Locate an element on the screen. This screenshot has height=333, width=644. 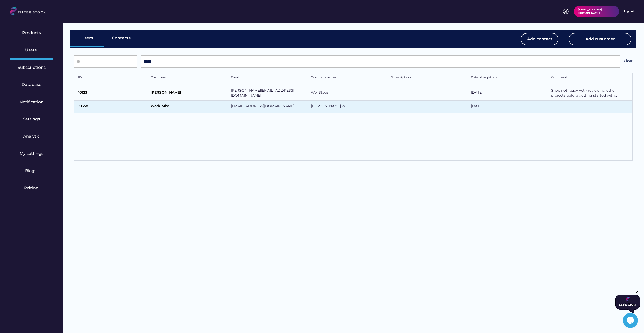
div: Log out is located at coordinates (629, 11).